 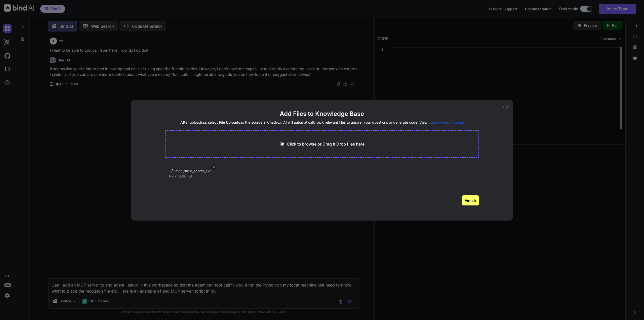 I want to click on p: Click to browse or Drag & Drop files here, so click(x=326, y=144).